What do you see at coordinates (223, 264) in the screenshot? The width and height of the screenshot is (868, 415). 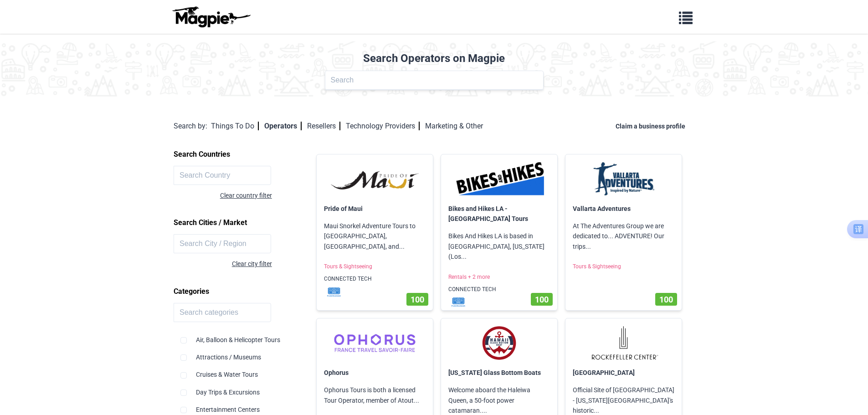 I see `div: Clear city filter` at bounding box center [223, 264].